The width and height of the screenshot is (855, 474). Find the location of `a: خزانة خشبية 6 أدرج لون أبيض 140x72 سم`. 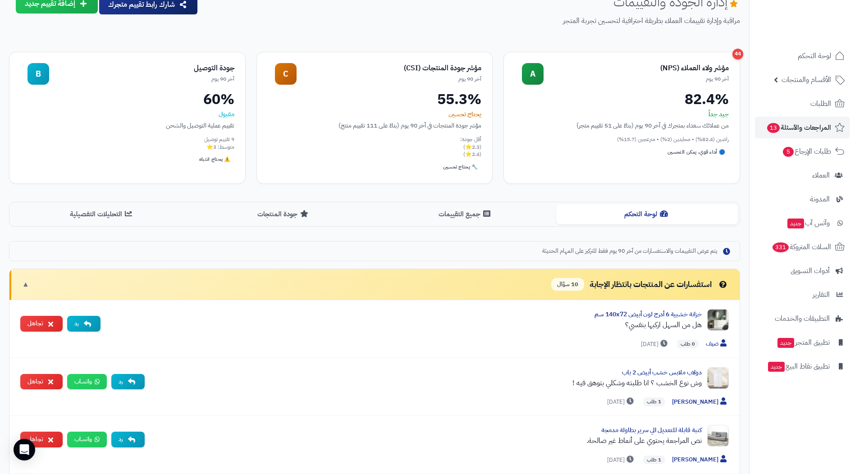

a: خزانة خشبية 6 أدرج لون أبيض 140x72 سم is located at coordinates (648, 314).